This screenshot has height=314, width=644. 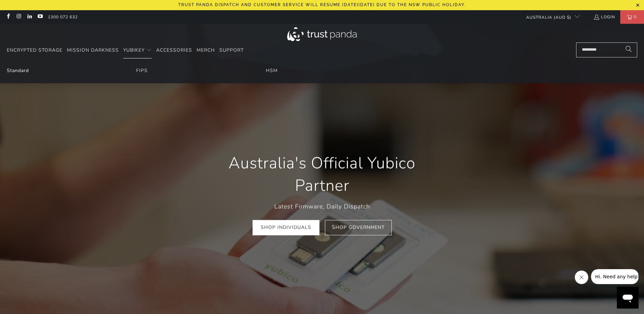 What do you see at coordinates (635, 17) in the screenshot?
I see `span: 0` at bounding box center [635, 17].